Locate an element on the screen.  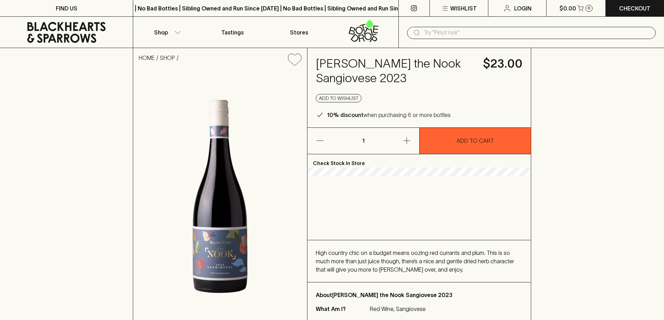
p: Checkout is located at coordinates (634, 8).